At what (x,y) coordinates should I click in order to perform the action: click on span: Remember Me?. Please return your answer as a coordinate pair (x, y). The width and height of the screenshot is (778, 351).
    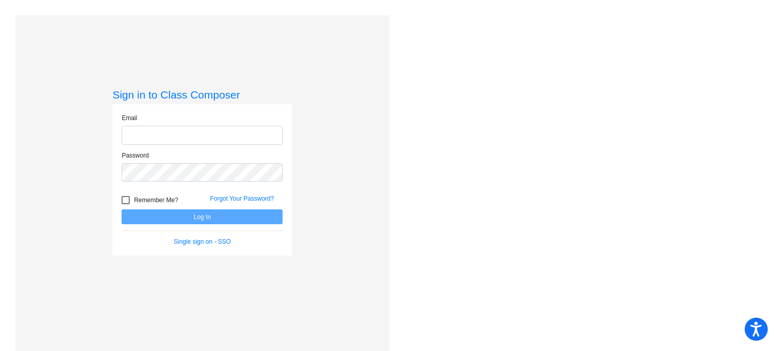
    Looking at the image, I should click on (156, 200).